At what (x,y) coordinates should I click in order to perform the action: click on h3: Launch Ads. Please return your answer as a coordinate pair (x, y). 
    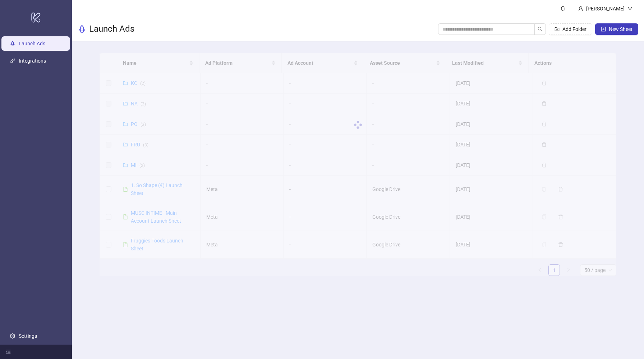
    Looking at the image, I should click on (112, 29).